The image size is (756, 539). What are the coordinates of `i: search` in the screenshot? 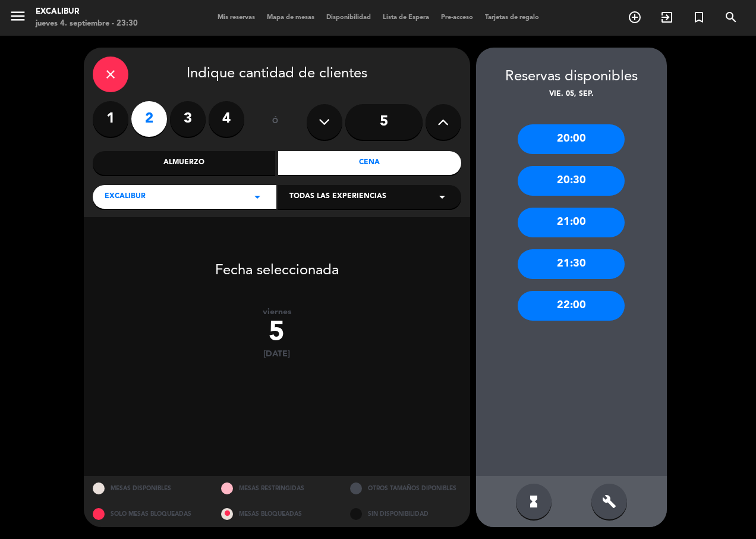 It's located at (731, 17).